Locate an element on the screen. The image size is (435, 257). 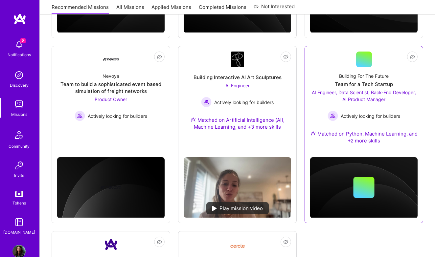
span: 8 is located at coordinates (23, 41).